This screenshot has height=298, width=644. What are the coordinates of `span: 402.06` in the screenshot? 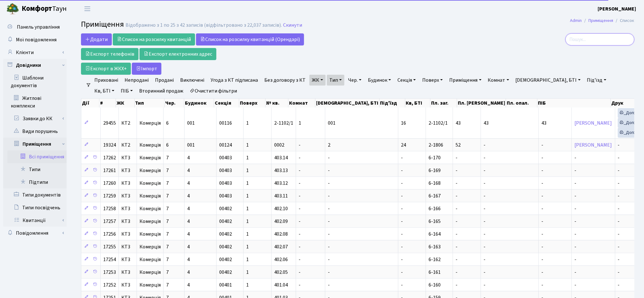 It's located at (281, 259).